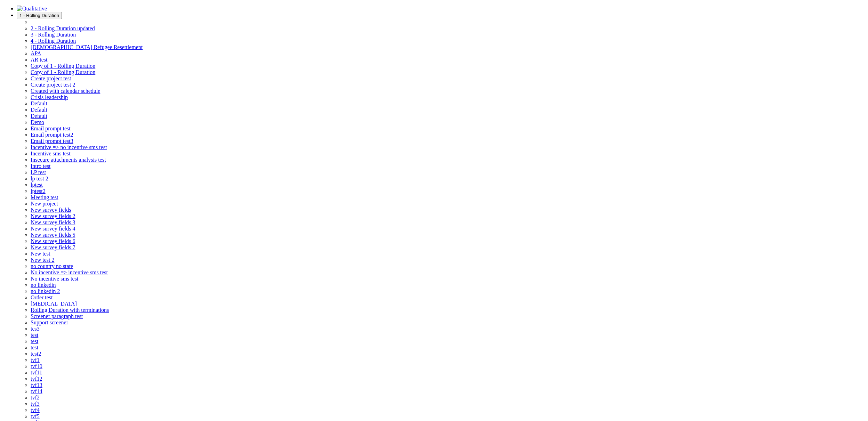 The height and width of the screenshot is (421, 868). Describe the element at coordinates (35, 416) in the screenshot. I see `a: tvf5` at that location.